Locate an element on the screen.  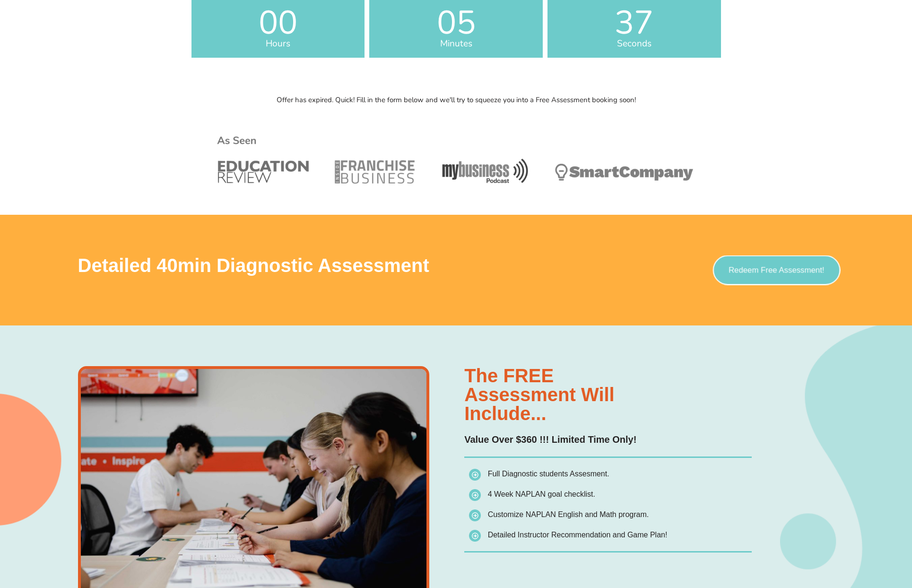
span: Detailed Instructor Recommendation and Game Plan! is located at coordinates (578, 534).